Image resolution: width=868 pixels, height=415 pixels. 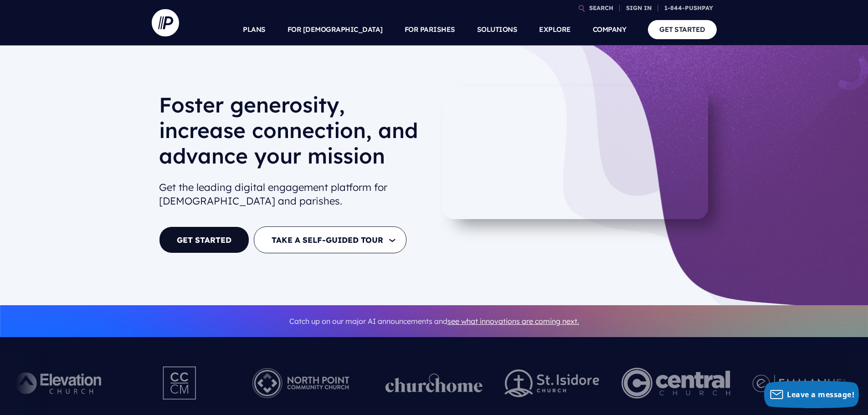 What do you see at coordinates (513, 321) in the screenshot?
I see `a: see what innovations are coming next.` at bounding box center [513, 321].